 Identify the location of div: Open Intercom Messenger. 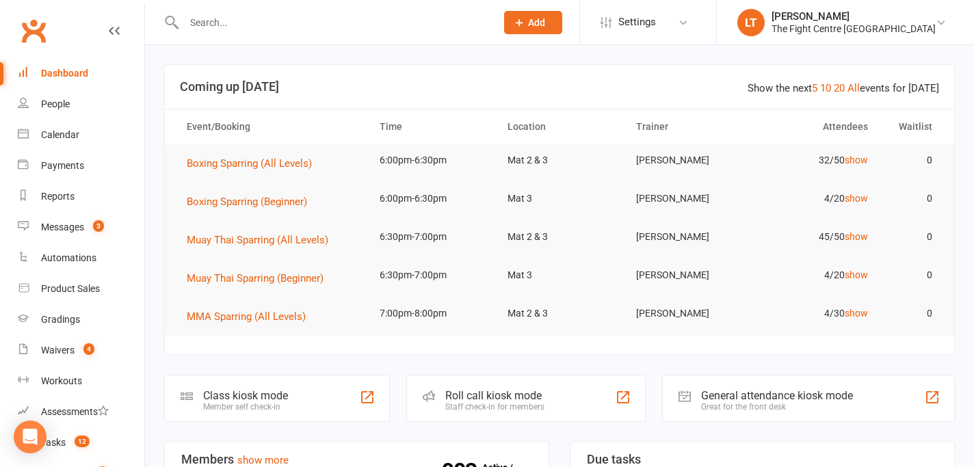
(30, 437).